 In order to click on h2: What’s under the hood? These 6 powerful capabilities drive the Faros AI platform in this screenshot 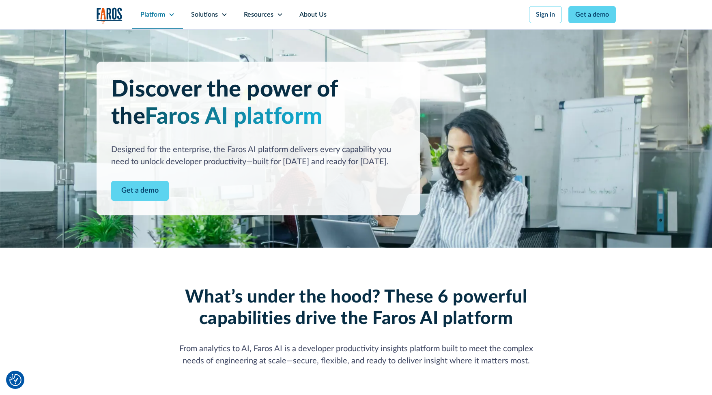, I will do `click(356, 308)`.